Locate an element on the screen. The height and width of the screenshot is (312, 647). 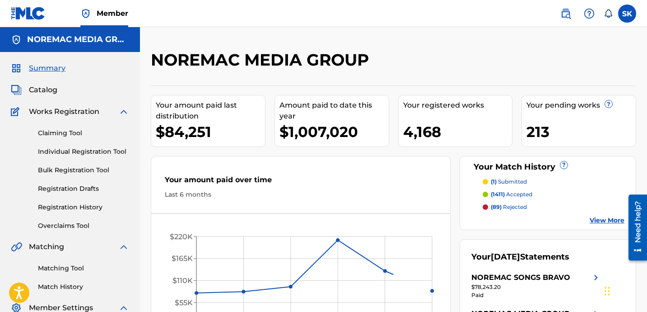
h5: NOREMAC MEDIA GROUP is located at coordinates (78, 39).